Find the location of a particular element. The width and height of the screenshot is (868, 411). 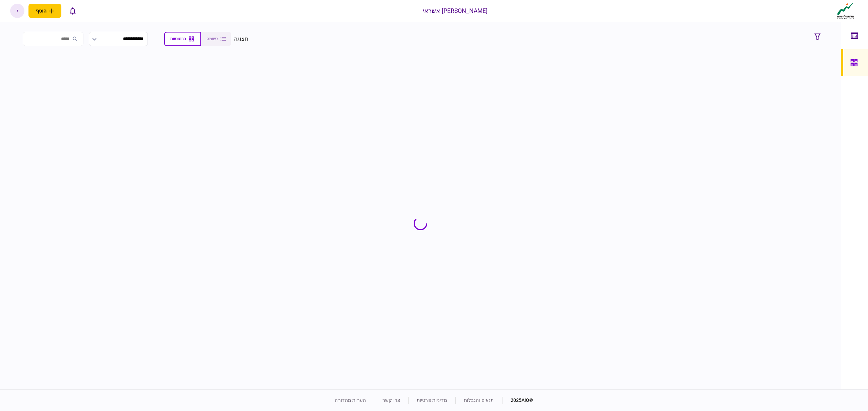

div: © 2025 AIO is located at coordinates (518, 401).